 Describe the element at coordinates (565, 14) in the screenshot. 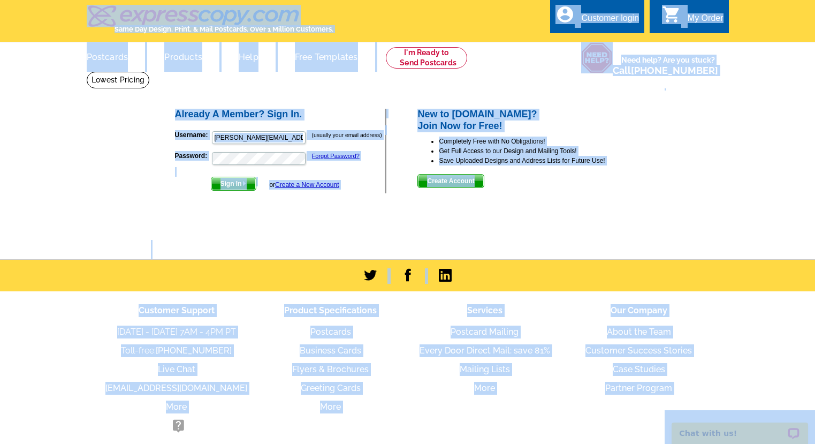

I see `i: account_circle` at that location.